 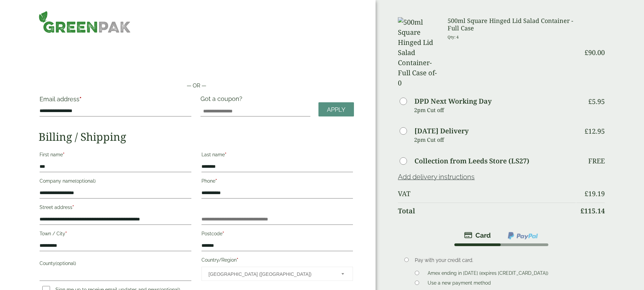 What do you see at coordinates (115, 101) in the screenshot?
I see `label: Email address` at bounding box center [115, 101].